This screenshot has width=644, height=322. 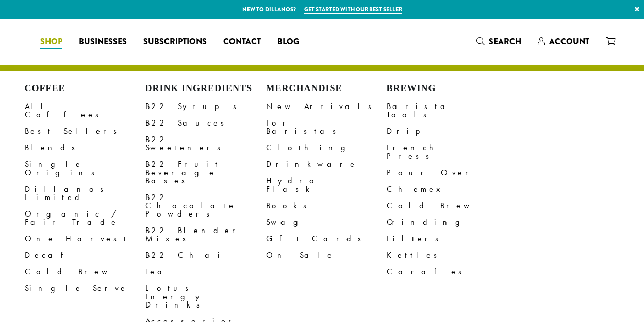 What do you see at coordinates (85, 111) in the screenshot?
I see `a: All Coffees` at bounding box center [85, 111].